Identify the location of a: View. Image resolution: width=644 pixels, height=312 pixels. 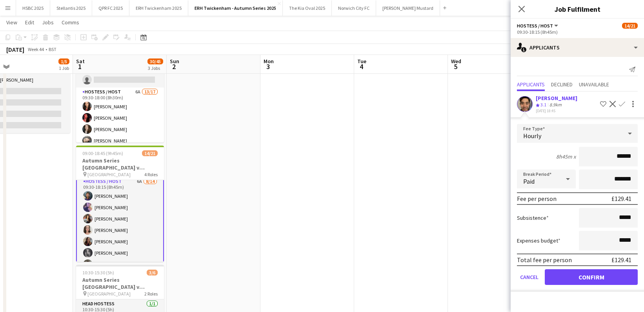
(11, 22).